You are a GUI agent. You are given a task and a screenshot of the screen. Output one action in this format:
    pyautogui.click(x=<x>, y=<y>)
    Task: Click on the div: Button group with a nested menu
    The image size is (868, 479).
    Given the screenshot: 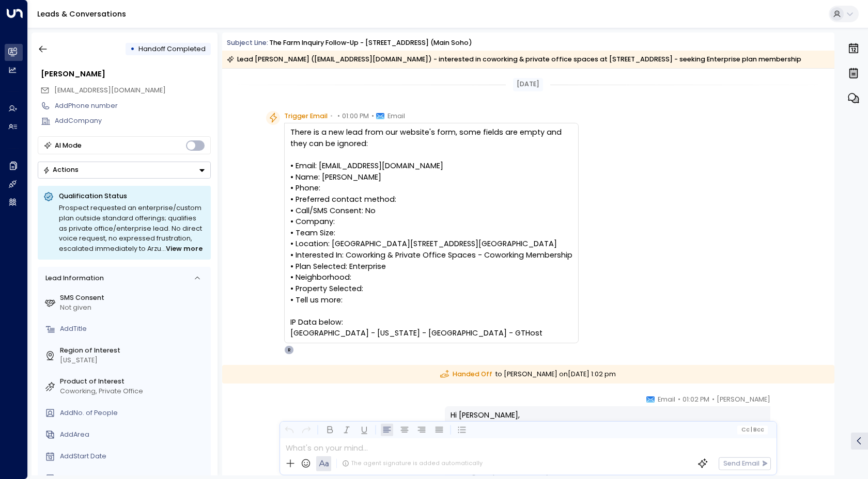 What is the action you would take?
    pyautogui.click(x=124, y=170)
    